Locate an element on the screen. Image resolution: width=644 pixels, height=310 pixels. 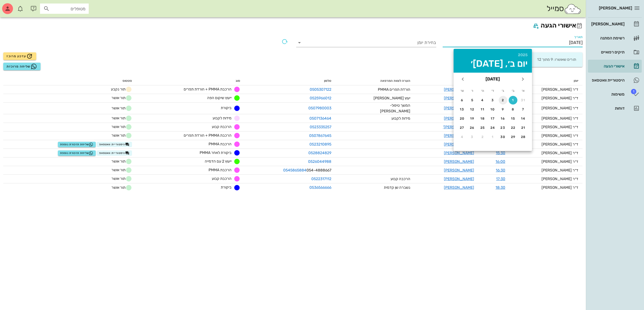
div: 22 is located at coordinates (513, 128).